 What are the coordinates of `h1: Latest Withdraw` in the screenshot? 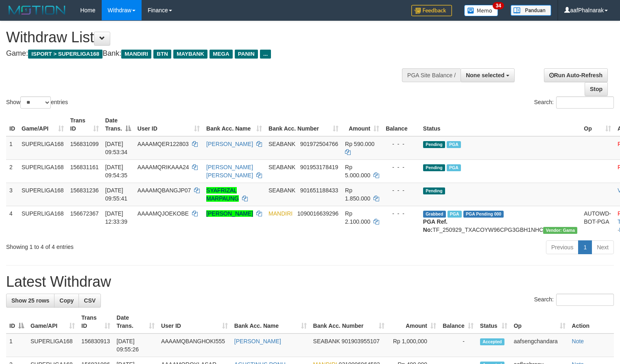 It's located at (310, 282).